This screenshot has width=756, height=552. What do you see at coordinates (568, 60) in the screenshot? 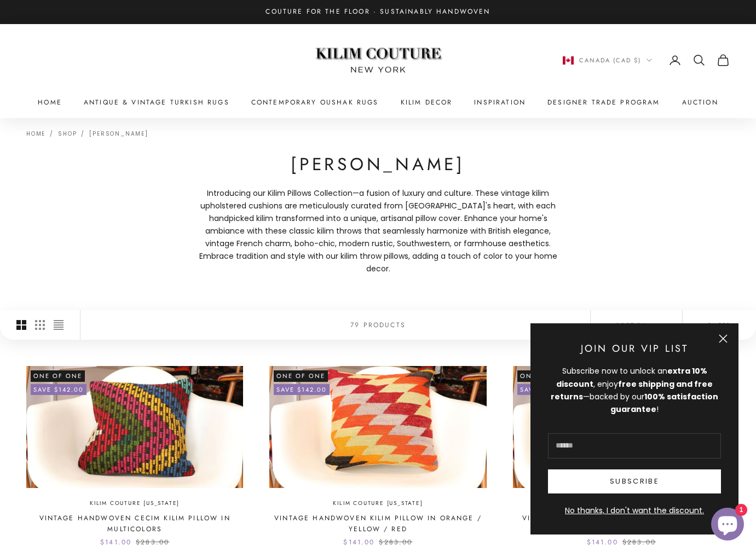
I see `img: Canada` at bounding box center [568, 60].